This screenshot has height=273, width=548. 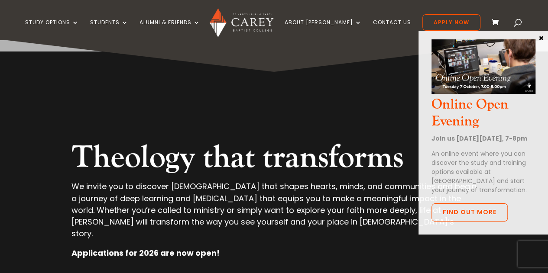 What do you see at coordinates (241, 23) in the screenshot?
I see `img: Carey Baptist College` at bounding box center [241, 23].